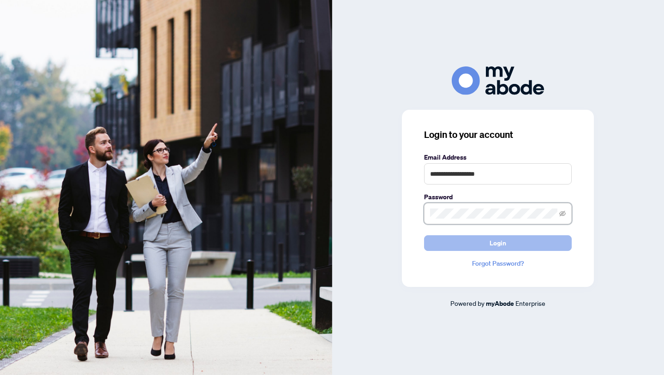 The width and height of the screenshot is (664, 375). Describe the element at coordinates (500, 304) in the screenshot. I see `a: myAbode` at that location.